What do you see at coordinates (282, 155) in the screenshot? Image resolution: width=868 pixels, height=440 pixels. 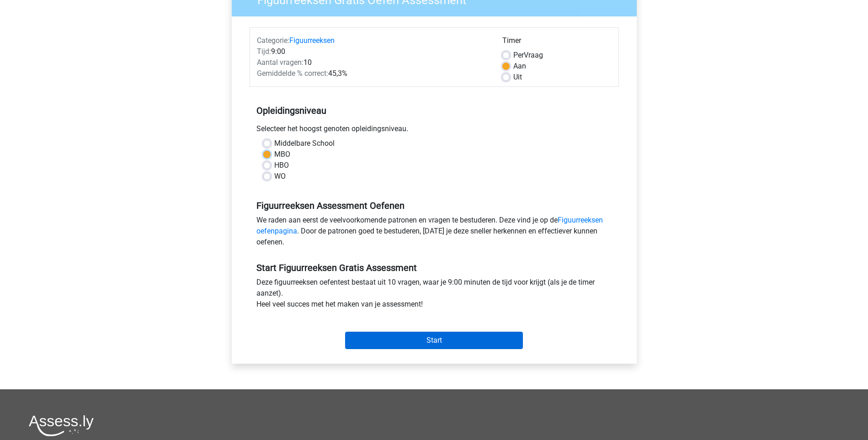 I see `label: MBO` at bounding box center [282, 155].